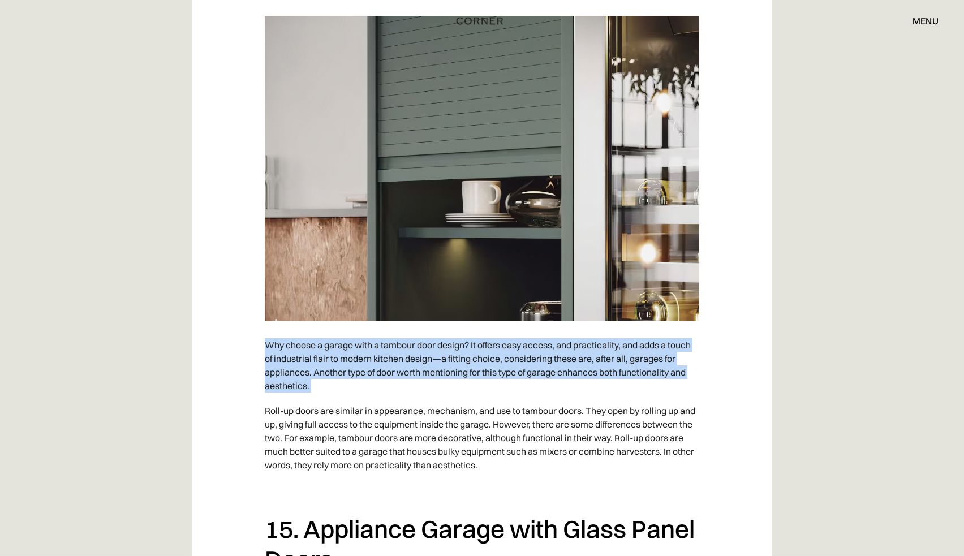 This screenshot has height=556, width=964. I want to click on p: Roll-up doors are similar in appearance, mechanism, and use to tambour doors. They open by rollin..., so click(482, 438).